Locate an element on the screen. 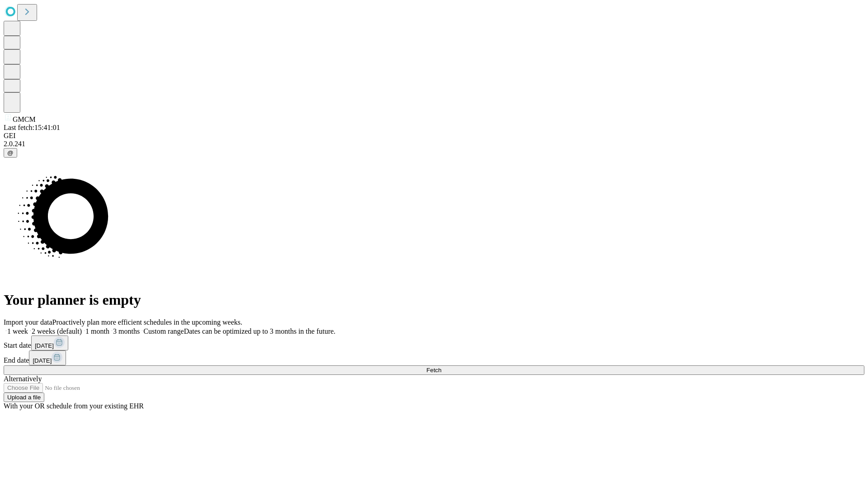 The image size is (868, 489). span: 1 week is located at coordinates (17, 331).